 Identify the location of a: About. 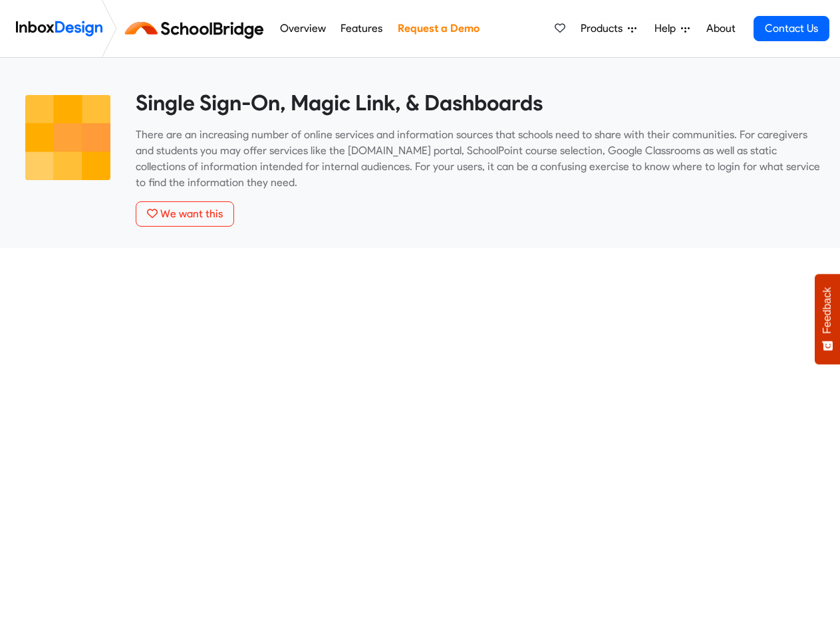
(721, 29).